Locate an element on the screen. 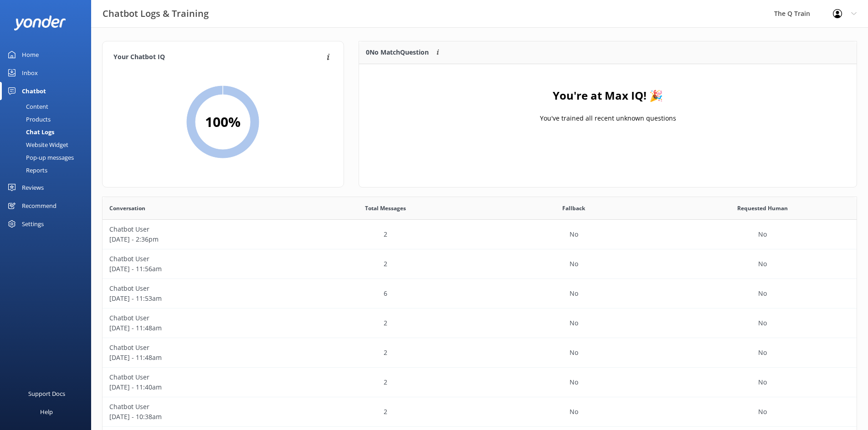 This screenshot has width=868, height=430. span: Total Messages is located at coordinates (385, 208).